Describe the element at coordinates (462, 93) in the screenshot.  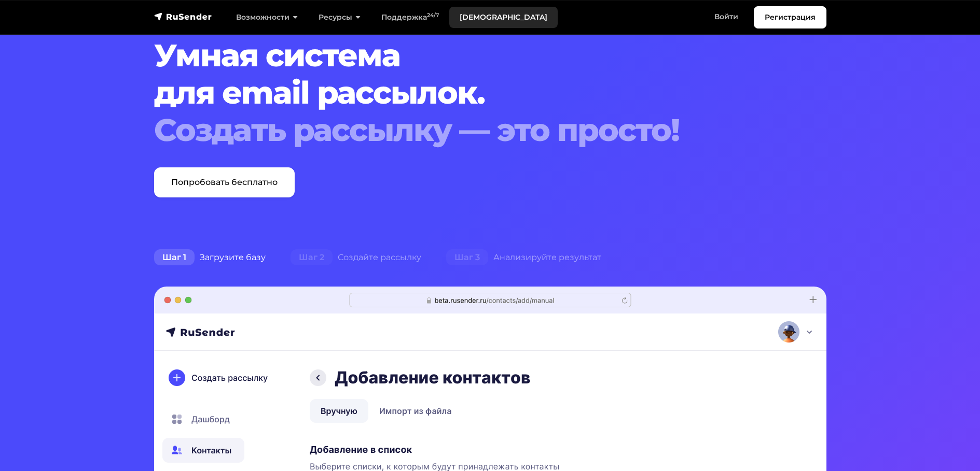
I see `h1: Умная система для email рассылок.` at that location.